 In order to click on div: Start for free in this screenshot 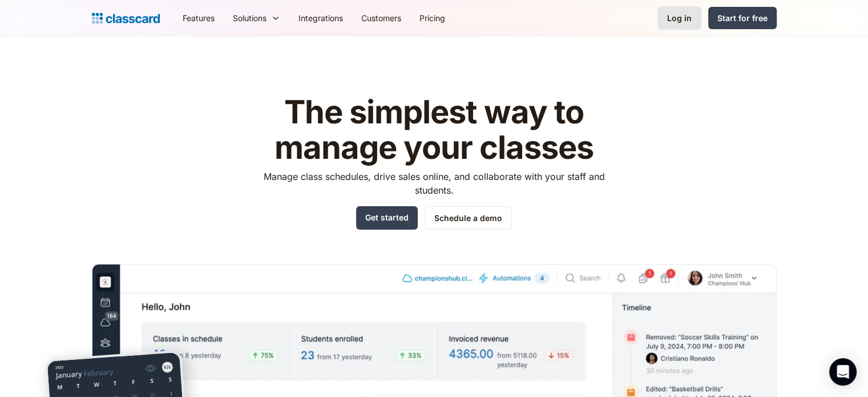, I will do `click(743, 18)`.